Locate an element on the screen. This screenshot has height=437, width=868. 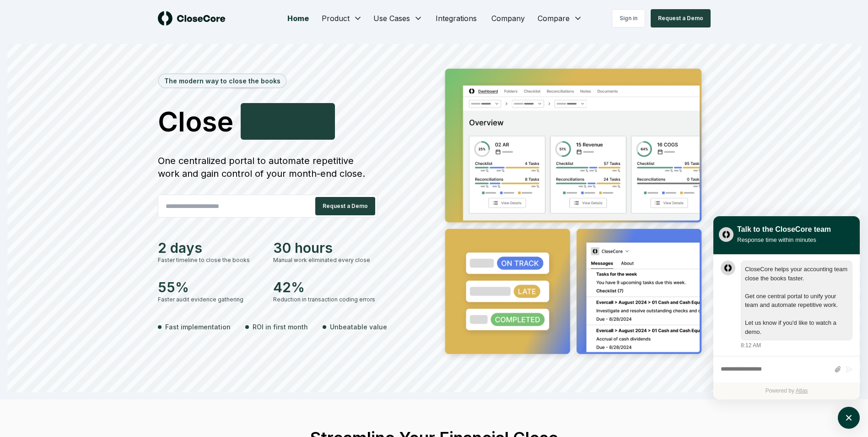
button: Compare is located at coordinates (560, 18).